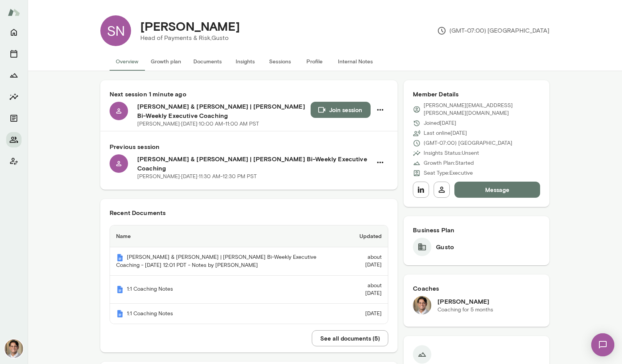  I want to click on button: Join session, so click(341, 110).